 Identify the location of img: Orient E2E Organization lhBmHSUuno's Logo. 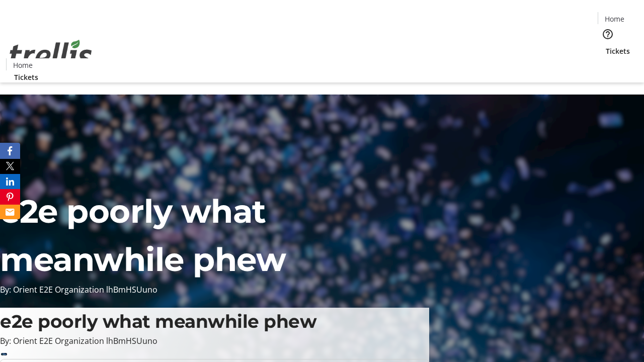
(51, 54).